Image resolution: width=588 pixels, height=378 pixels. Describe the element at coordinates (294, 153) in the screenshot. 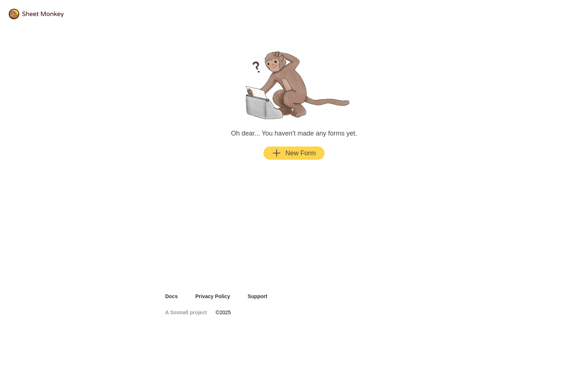

I see `button: AddNew Form` at that location.